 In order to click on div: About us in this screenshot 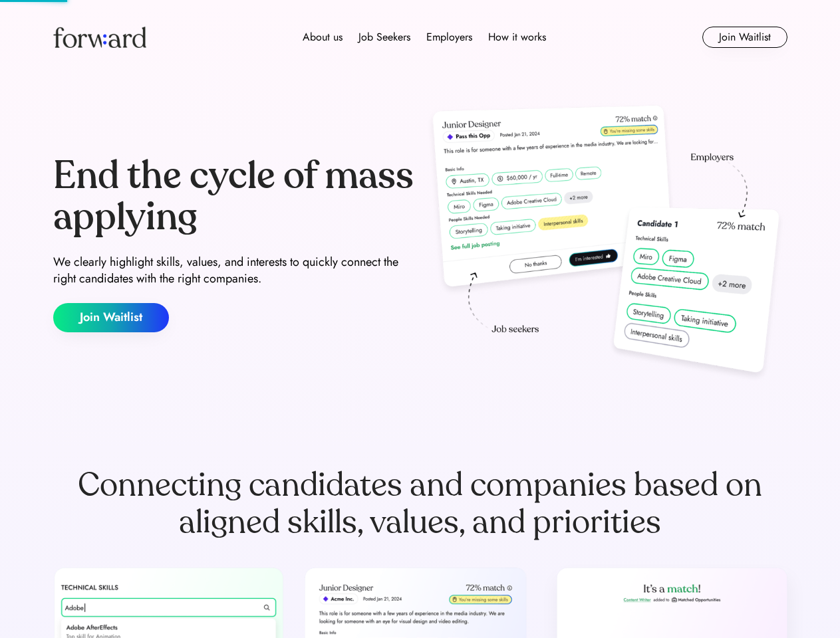, I will do `click(322, 38)`.